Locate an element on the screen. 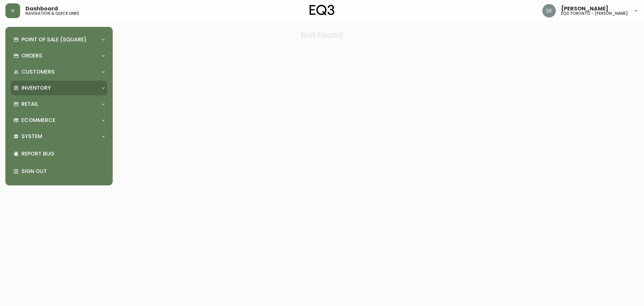 Image resolution: width=644 pixels, height=306 pixels. div: Inventory is located at coordinates (59, 88).